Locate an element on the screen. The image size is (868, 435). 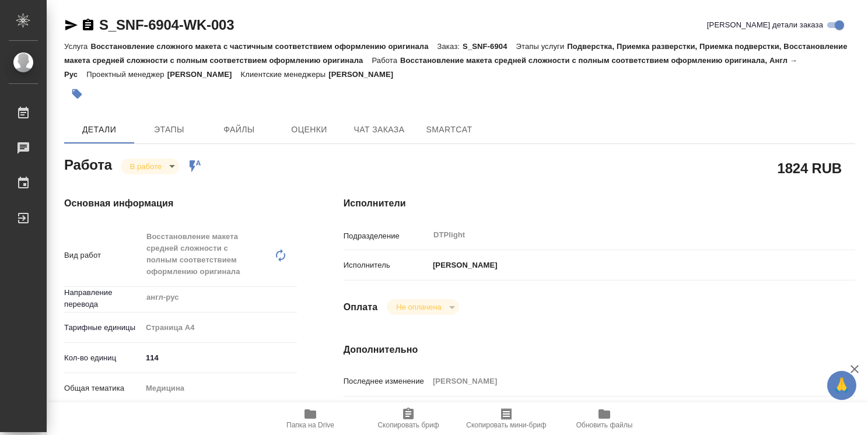
span: Обновить файлы is located at coordinates (604, 425).